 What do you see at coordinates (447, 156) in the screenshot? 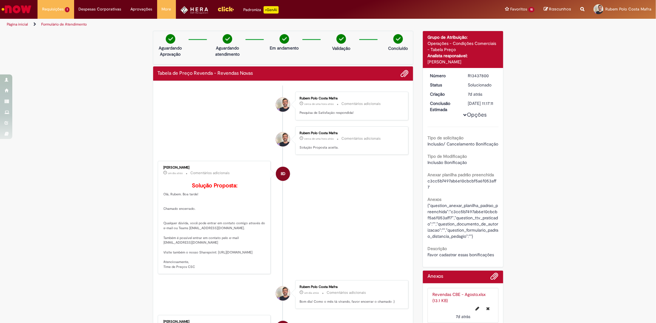
I see `b: Tipo de Modificação` at bounding box center [447, 156].